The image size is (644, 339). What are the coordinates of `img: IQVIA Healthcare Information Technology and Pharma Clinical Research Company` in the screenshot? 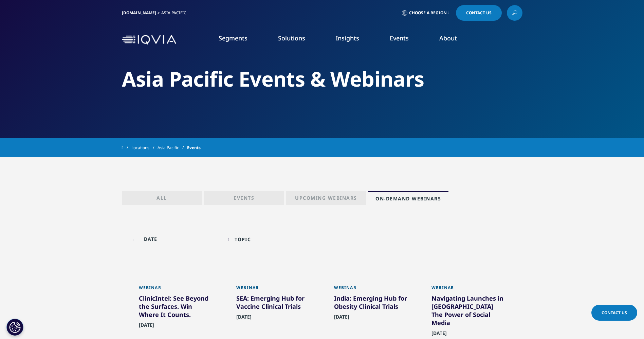 It's located at (149, 40).